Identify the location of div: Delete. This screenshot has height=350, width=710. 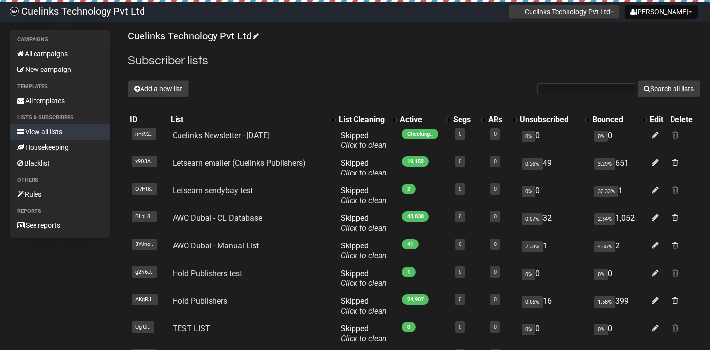
(684, 120).